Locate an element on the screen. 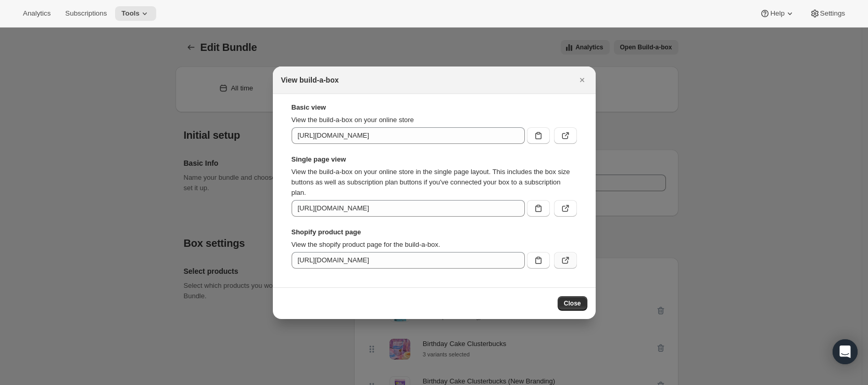 The width and height of the screenshot is (868, 385). p: View the build-a-box on your online store in the single page layout. This includes the box size b... is located at coordinates (434, 183).